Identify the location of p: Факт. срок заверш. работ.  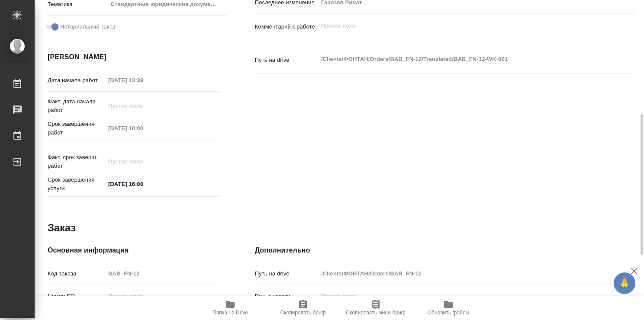
(76, 162).